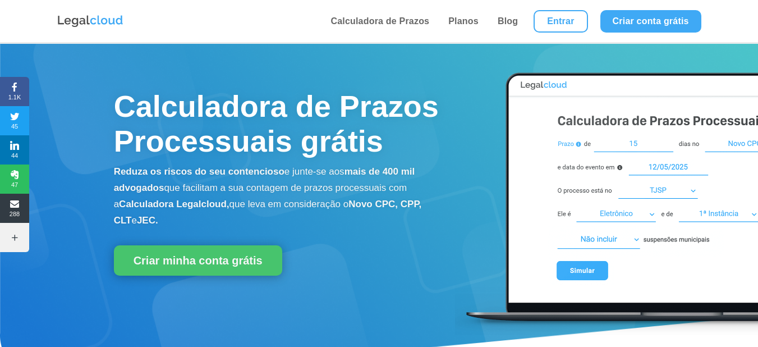  What do you see at coordinates (174, 204) in the screenshot?
I see `b: Calculadora Legalcloud,` at bounding box center [174, 204].